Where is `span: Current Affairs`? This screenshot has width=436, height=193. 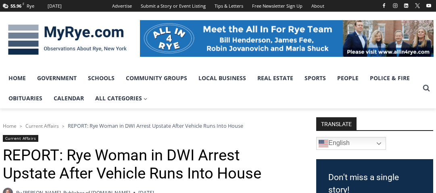 span: Current Affairs is located at coordinates (42, 126).